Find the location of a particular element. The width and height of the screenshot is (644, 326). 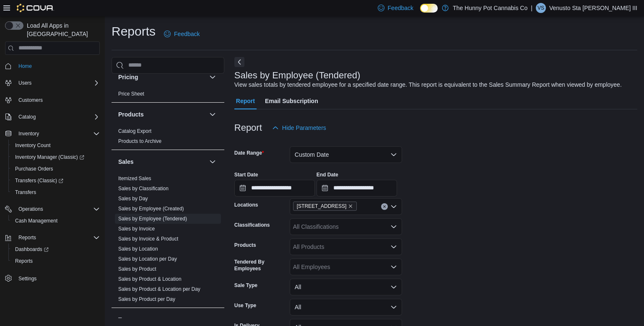

button: Pricing is located at coordinates (162, 77).